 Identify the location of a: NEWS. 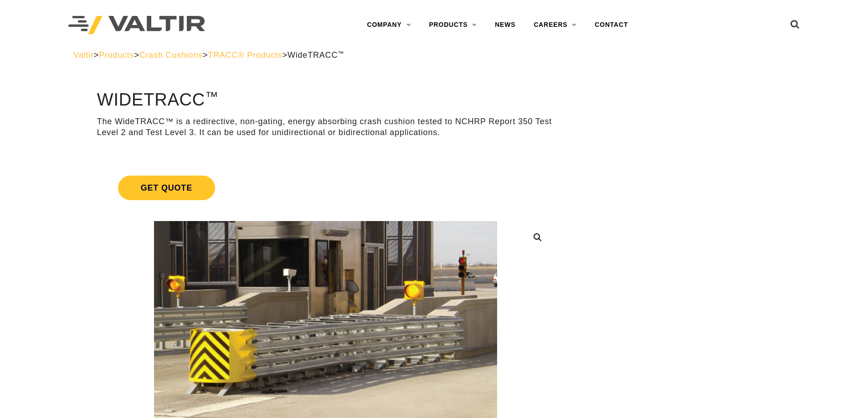
(505, 25).